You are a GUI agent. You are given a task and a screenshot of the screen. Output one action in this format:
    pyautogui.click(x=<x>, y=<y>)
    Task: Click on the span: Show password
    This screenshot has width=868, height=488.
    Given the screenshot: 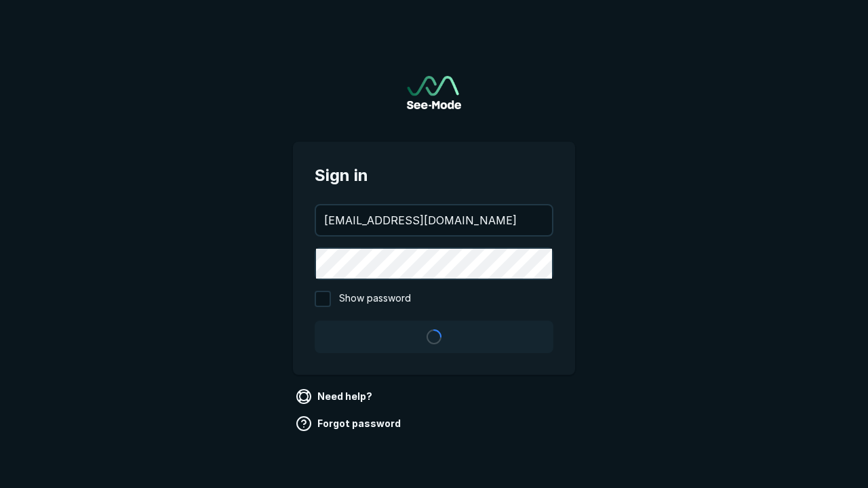 What is the action you would take?
    pyautogui.click(x=375, y=299)
    